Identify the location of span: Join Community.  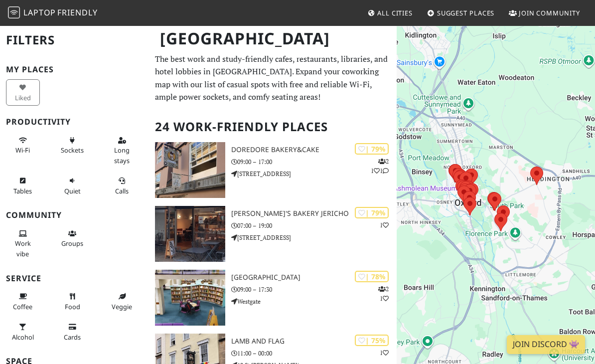
(549, 13).